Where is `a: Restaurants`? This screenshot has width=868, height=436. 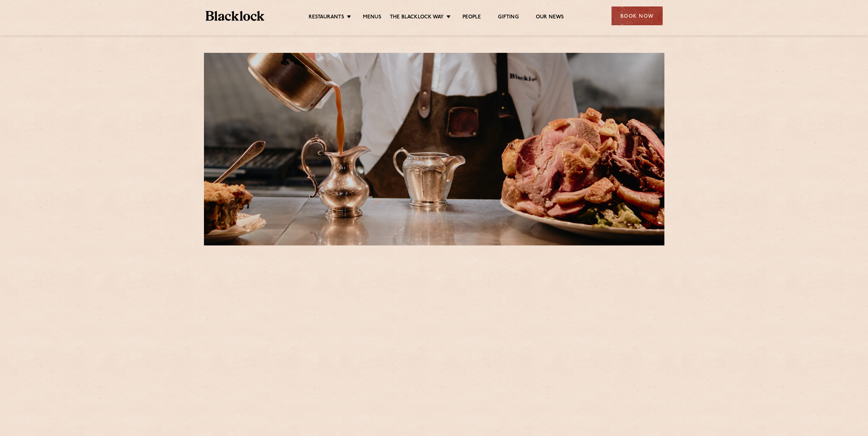 a: Restaurants is located at coordinates (326, 17).